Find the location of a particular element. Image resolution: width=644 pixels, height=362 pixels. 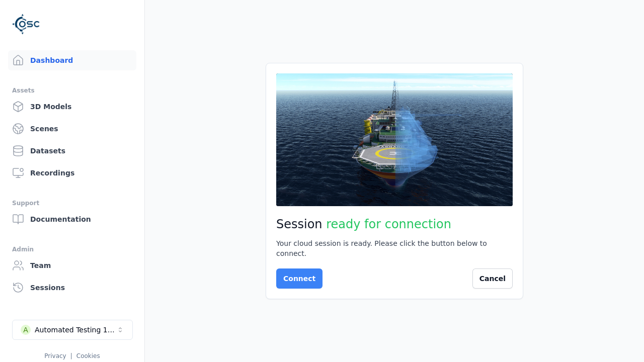

a: Datasets is located at coordinates (72, 151).